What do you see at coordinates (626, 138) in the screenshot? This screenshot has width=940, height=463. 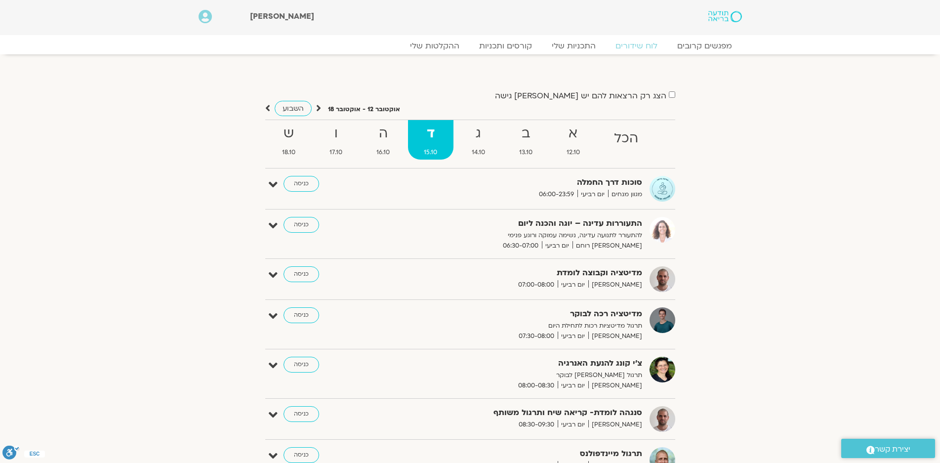 I see `strong: הכל` at bounding box center [626, 138].